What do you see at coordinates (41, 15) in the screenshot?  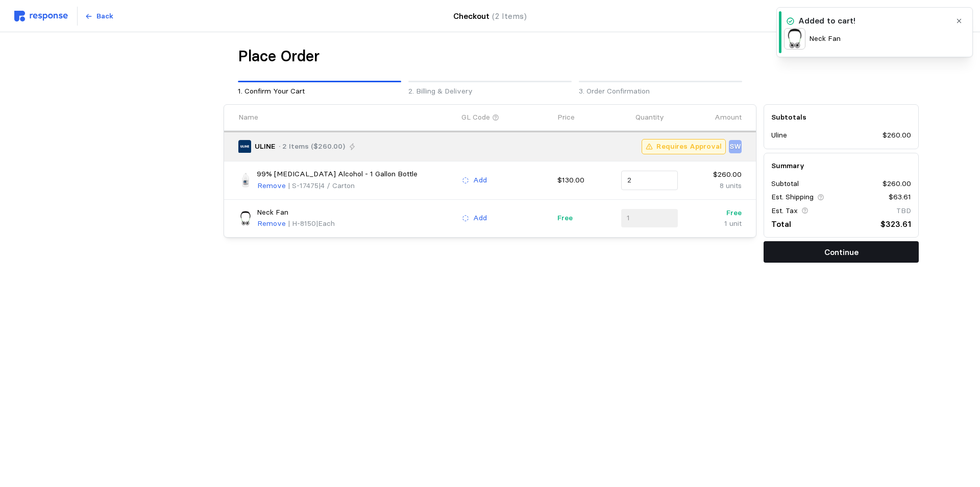 I see `img: svg%3e` at bounding box center [41, 15].